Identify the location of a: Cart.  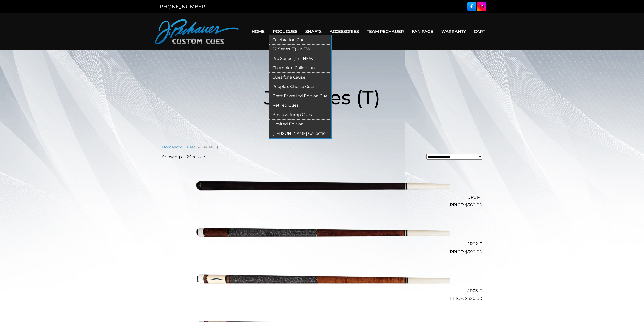
(480, 31).